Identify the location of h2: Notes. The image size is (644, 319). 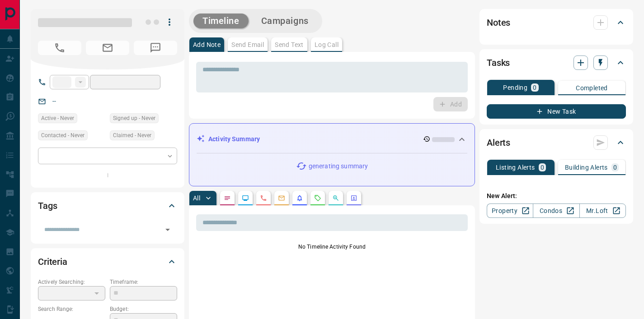
(498, 23).